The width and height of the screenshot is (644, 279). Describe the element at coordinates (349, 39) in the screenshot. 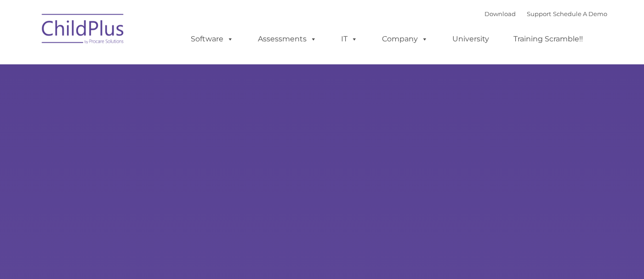

I see `a: IT` at that location.